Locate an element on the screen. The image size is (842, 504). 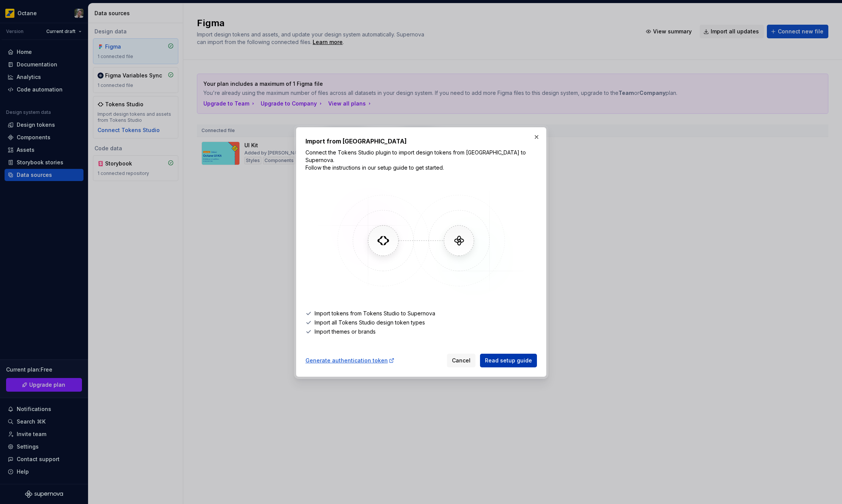
button: Cancel is located at coordinates (461, 361).